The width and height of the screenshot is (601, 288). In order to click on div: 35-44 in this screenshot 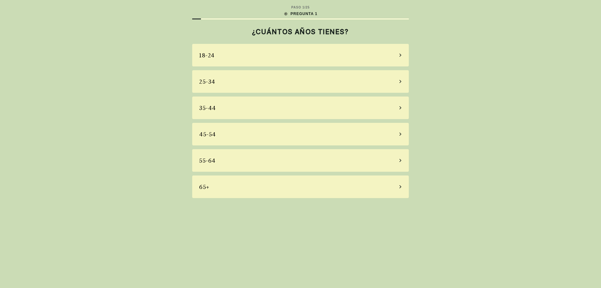, I will do `click(208, 108)`.